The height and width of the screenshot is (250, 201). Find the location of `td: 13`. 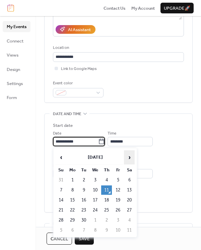

td: 13 is located at coordinates (129, 190).